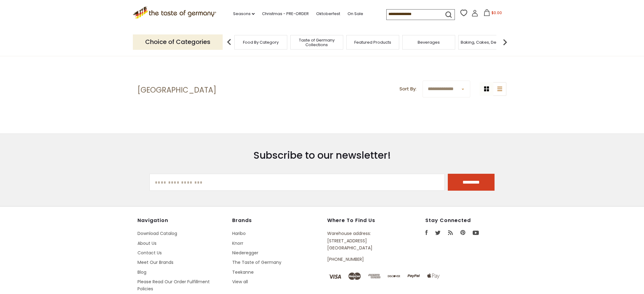 This screenshot has height=294, width=644. What do you see at coordinates (239, 233) in the screenshot?
I see `a: Haribo` at bounding box center [239, 233].